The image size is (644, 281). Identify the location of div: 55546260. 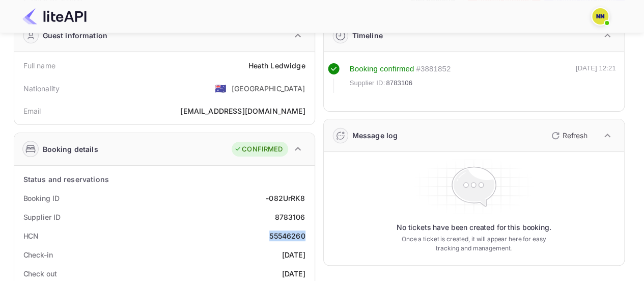
(287, 235).